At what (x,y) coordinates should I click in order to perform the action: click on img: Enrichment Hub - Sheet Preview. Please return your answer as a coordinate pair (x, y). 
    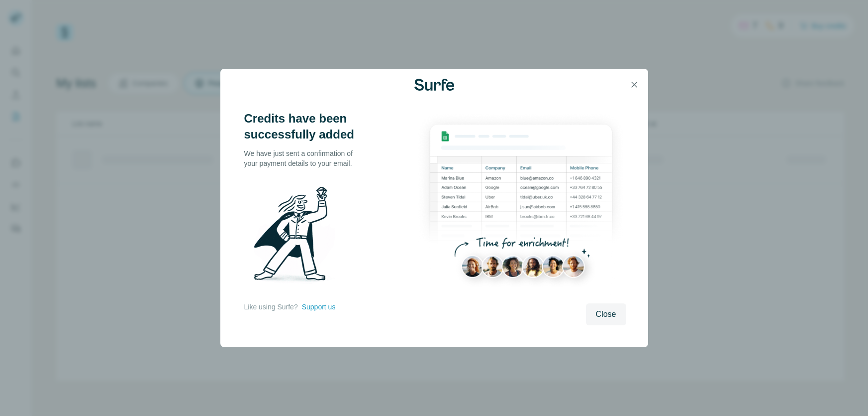
    Looking at the image, I should click on (521, 204).